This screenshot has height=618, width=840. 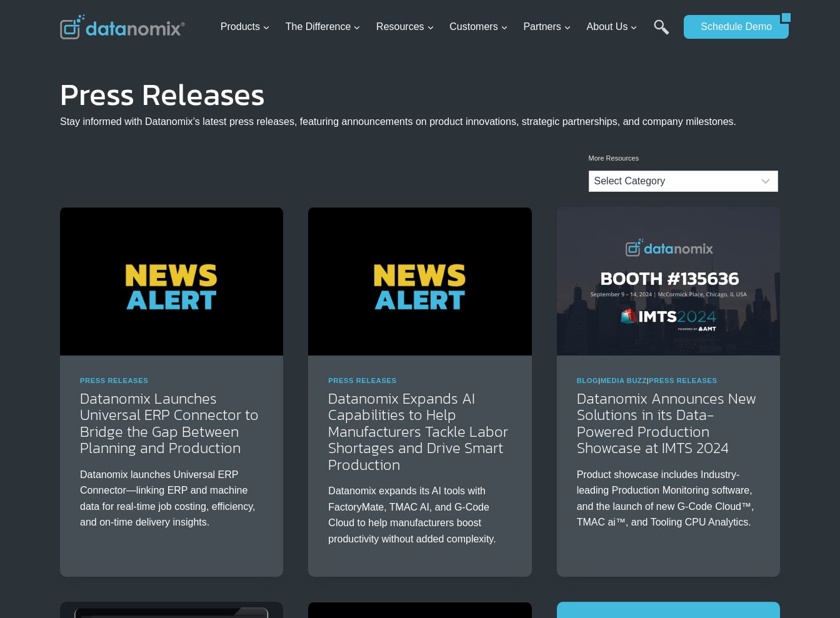 I want to click on a: Search, so click(x=661, y=33).